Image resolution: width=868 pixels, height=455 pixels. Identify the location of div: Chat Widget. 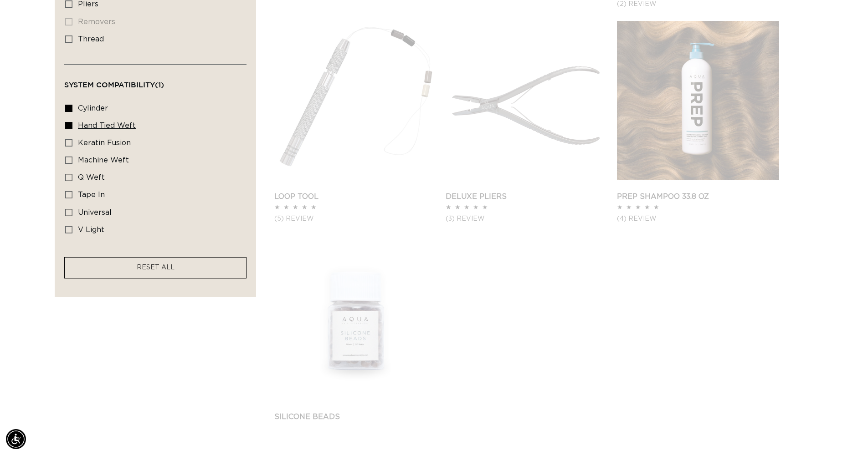
(845, 433).